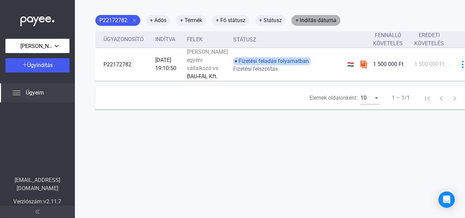  Describe the element at coordinates (37, 19) in the screenshot. I see `img: white-payee-white-dot.svg` at that location.